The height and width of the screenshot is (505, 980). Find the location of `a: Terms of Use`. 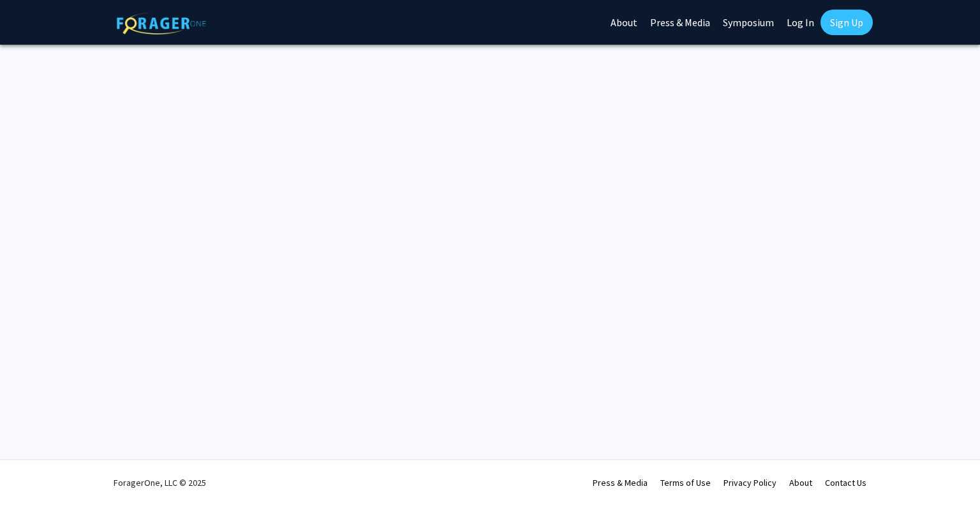

a: Terms of Use is located at coordinates (685, 482).